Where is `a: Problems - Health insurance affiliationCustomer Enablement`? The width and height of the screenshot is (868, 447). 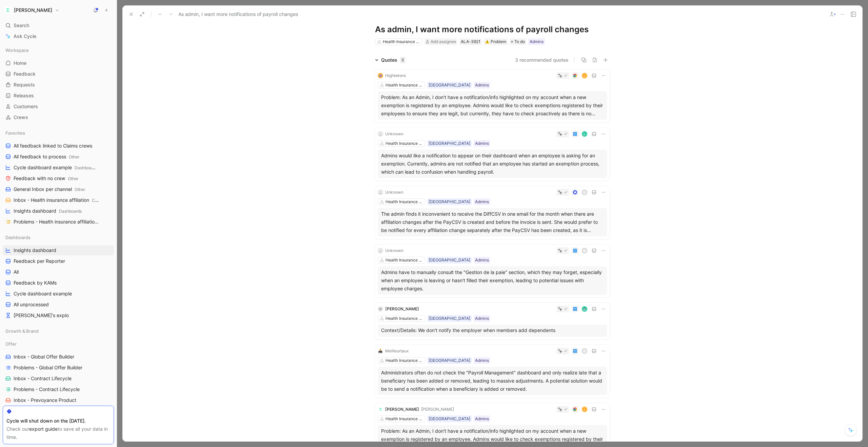 a: Problems - Health insurance affiliationCustomer Enablement is located at coordinates (58, 222).